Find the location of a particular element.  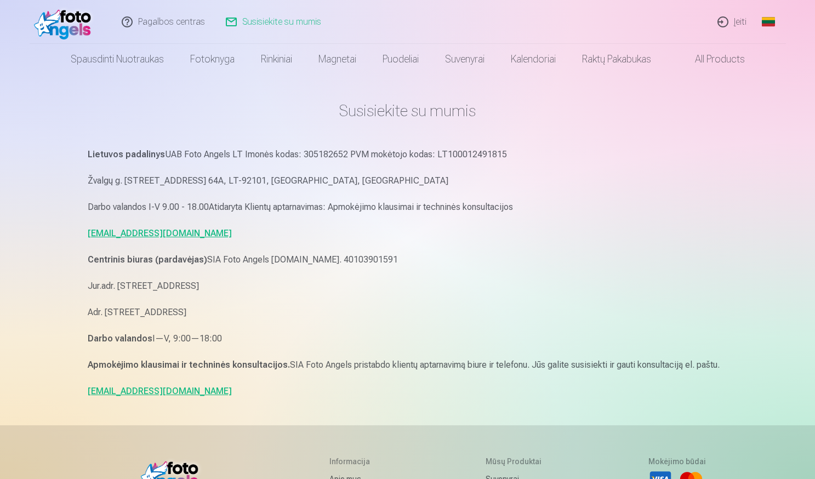

p: SIA Foto Angels pristabdo klientų aptarnavimą biure ir telefonu. Jūs galite susisiekti ir gauti k... is located at coordinates (408, 365).